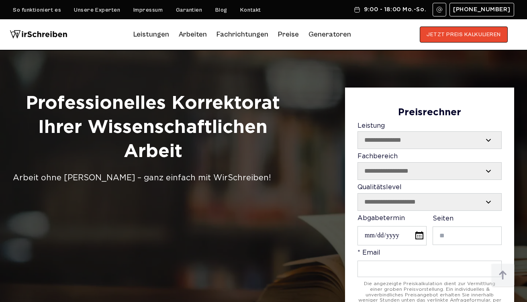  What do you see at coordinates (392, 230) in the screenshot?
I see `label: Abgabetermin` at bounding box center [392, 230].